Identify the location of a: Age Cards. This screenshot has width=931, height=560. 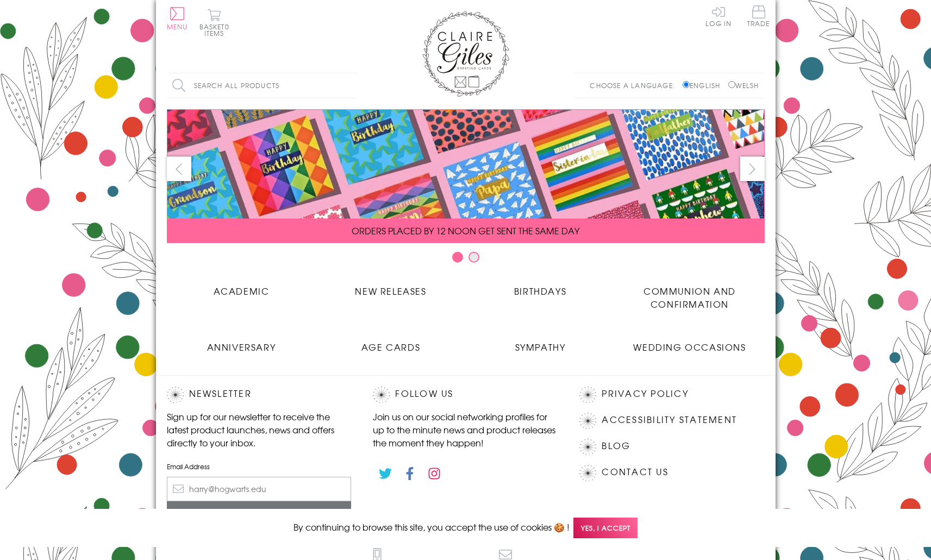
(391, 343).